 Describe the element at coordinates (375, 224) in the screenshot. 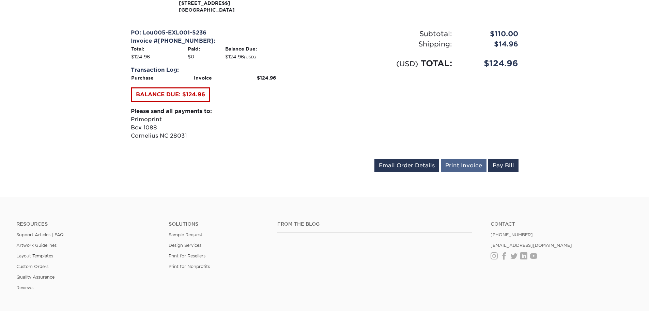

I see `h4: From the Blog` at that location.